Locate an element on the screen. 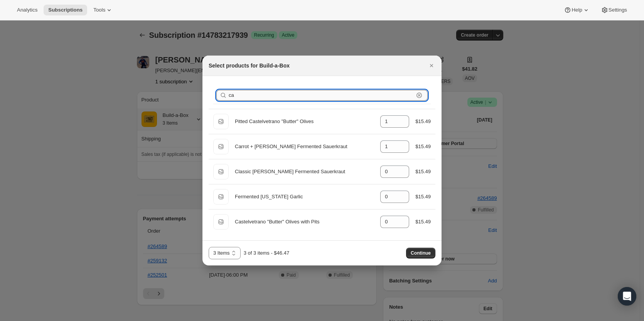 The height and width of the screenshot is (321, 644). button: Analytics is located at coordinates (27, 10).